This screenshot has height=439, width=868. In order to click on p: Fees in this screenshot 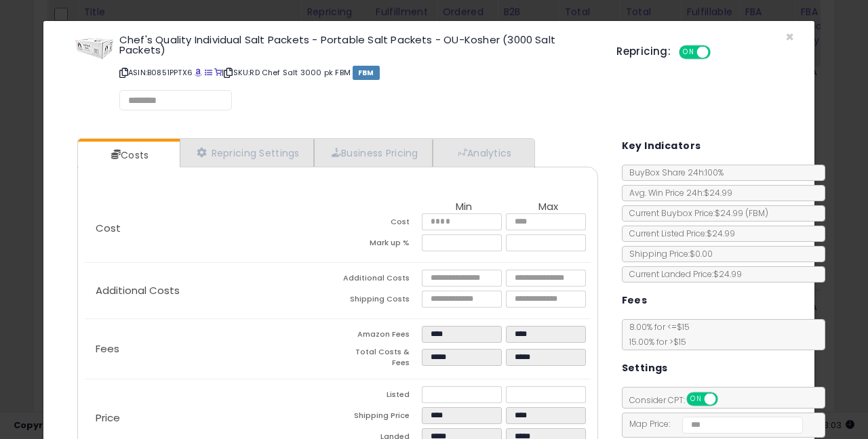, I will do `click(211, 349)`.